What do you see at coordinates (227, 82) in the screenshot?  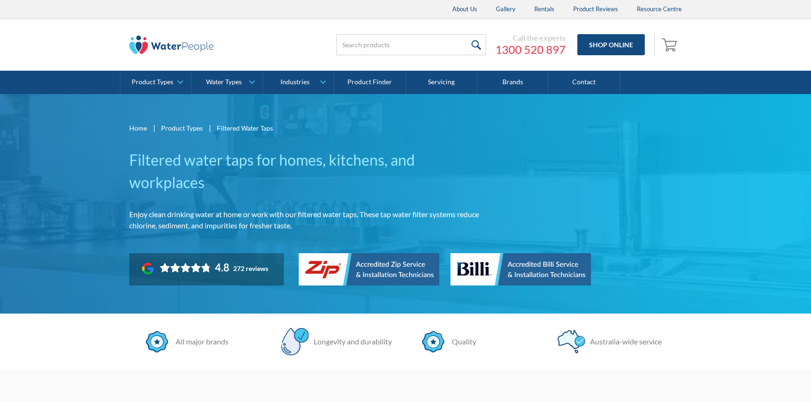 I see `a: Water Types` at bounding box center [227, 82].